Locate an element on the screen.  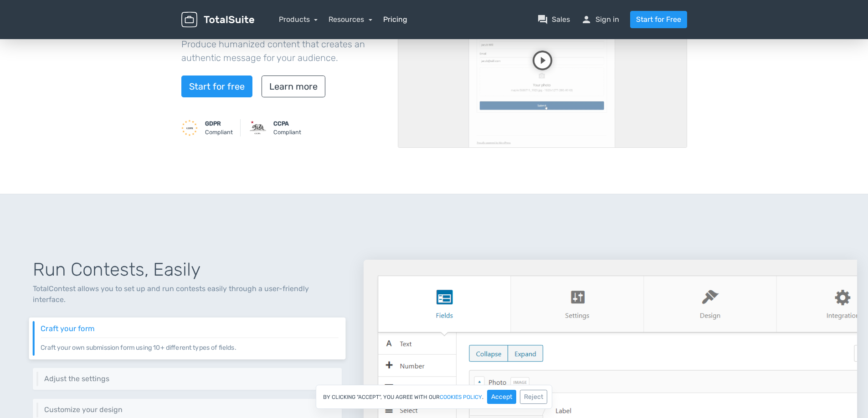
p: Craft your own submission form using 10+ different types of fields. is located at coordinates (190, 345).